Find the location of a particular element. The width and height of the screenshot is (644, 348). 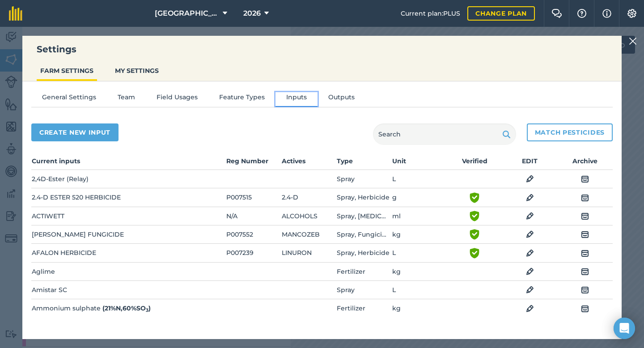

img: Two speech bubbles overlapping with the left bubble in the forefront is located at coordinates (557, 14).